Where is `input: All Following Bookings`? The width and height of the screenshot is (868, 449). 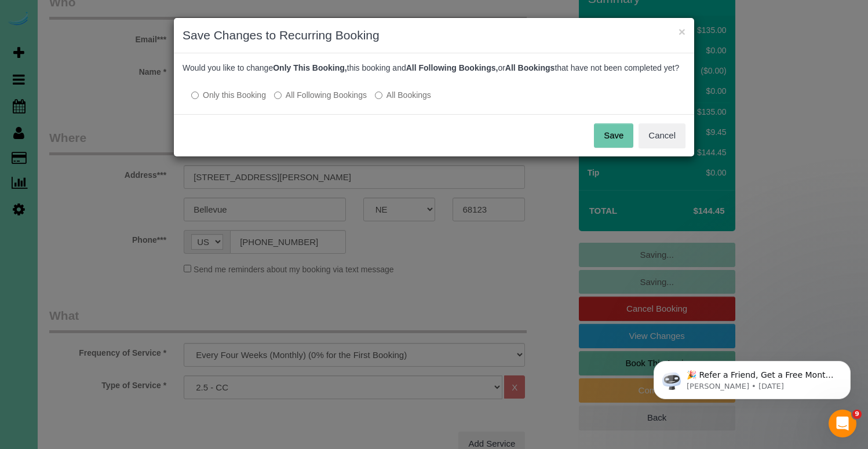 input: All Following Bookings is located at coordinates (278, 95).